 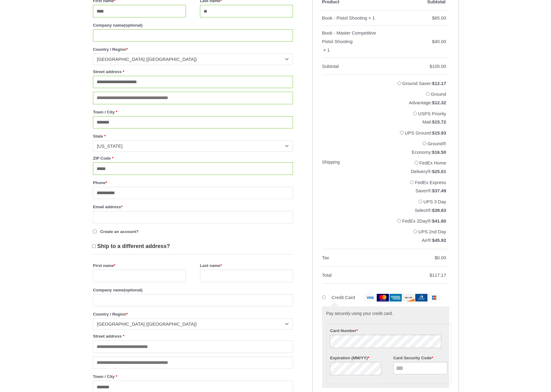 I want to click on label: Ground® Economy:, so click(x=429, y=148).